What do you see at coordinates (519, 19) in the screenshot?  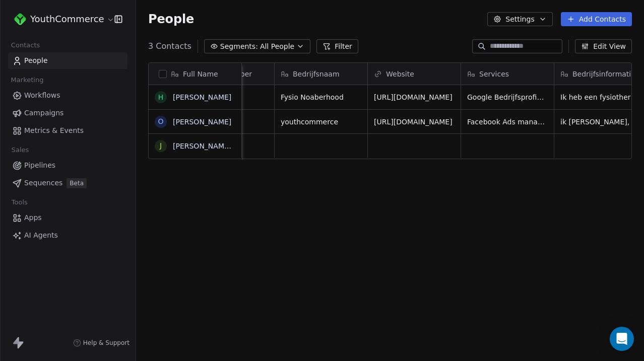 I see `button: Settings` at bounding box center [519, 19].